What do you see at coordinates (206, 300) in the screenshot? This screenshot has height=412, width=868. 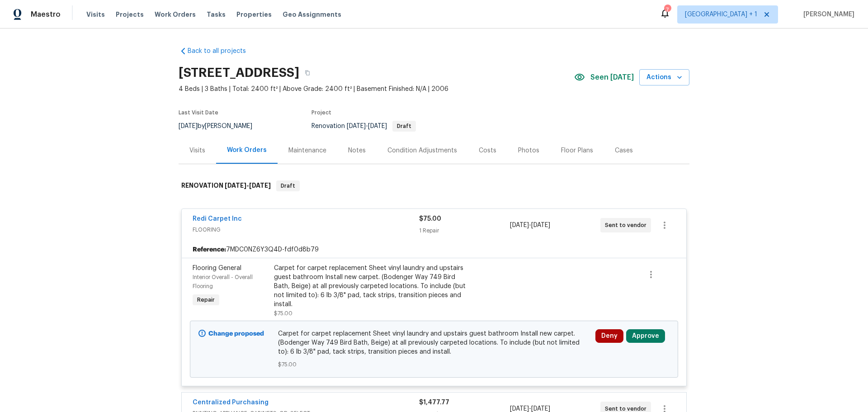 I see `span: Repair` at bounding box center [206, 300].